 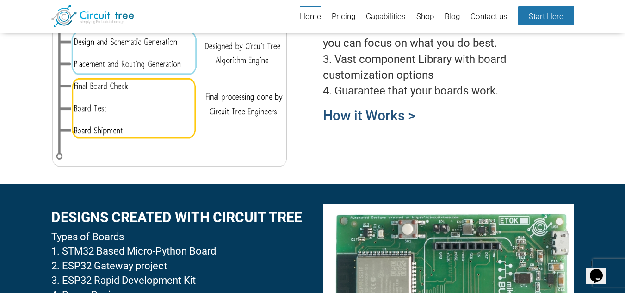 What do you see at coordinates (311, 17) in the screenshot?
I see `a: Home` at bounding box center [311, 17].